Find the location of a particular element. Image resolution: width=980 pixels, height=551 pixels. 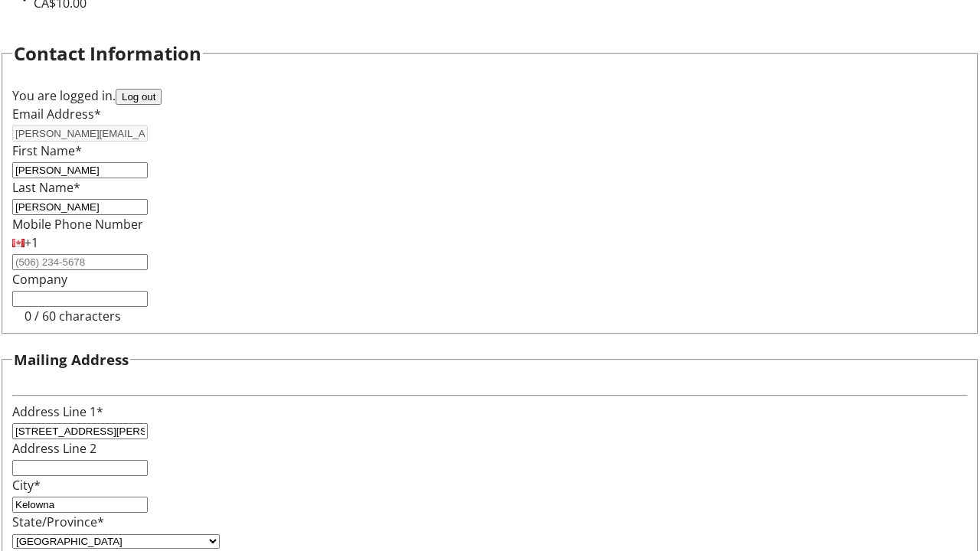

label: Email Address* is located at coordinates (56, 114).